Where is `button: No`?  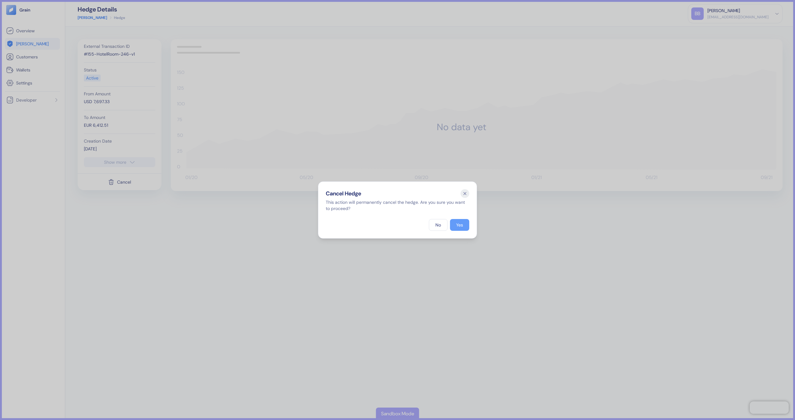 button: No is located at coordinates (438, 225).